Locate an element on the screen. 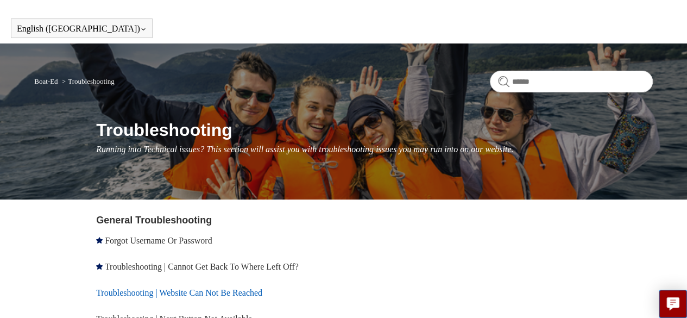 The image size is (687, 318). a: Troubleshooting | Website Can Not Be Reached is located at coordinates (179, 292).